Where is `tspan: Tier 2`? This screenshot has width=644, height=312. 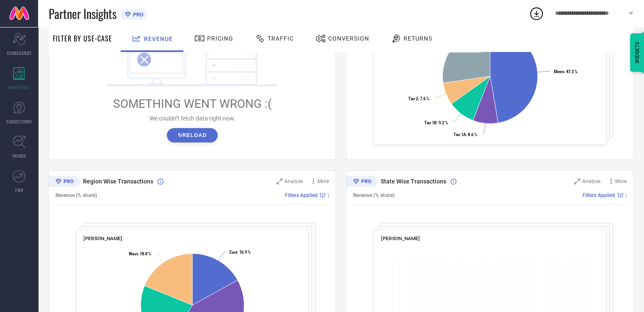
tspan: Tier 2 is located at coordinates (413, 99).